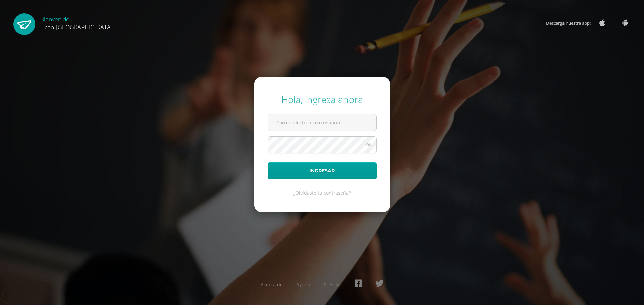 Image resolution: width=644 pixels, height=305 pixels. I want to click on span: Descarga nuestra app:, so click(571, 23).